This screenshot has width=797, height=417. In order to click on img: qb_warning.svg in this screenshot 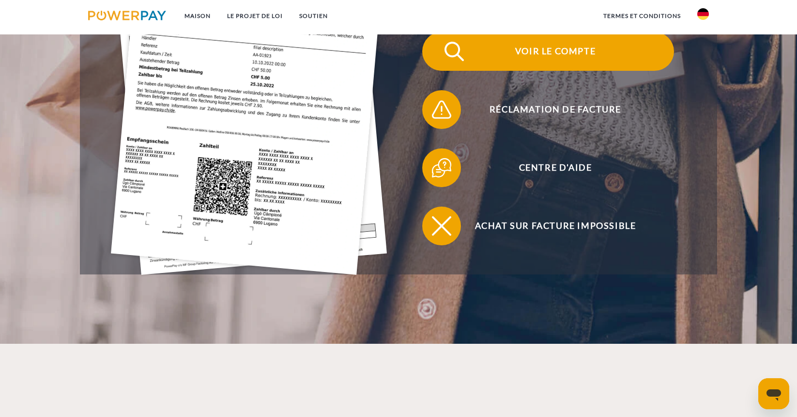, I will do `click(442, 109)`.